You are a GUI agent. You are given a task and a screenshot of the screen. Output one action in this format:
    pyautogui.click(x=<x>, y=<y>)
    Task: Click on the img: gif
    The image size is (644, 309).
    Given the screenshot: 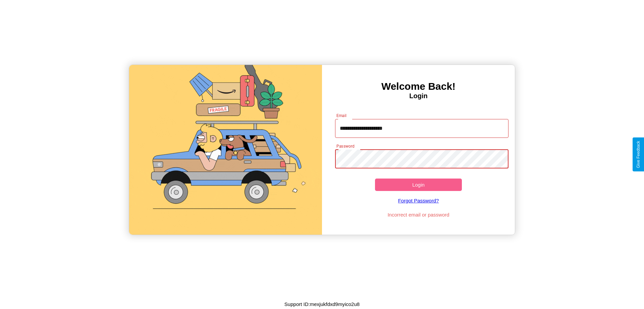 What is the action you would take?
    pyautogui.click(x=225, y=150)
    